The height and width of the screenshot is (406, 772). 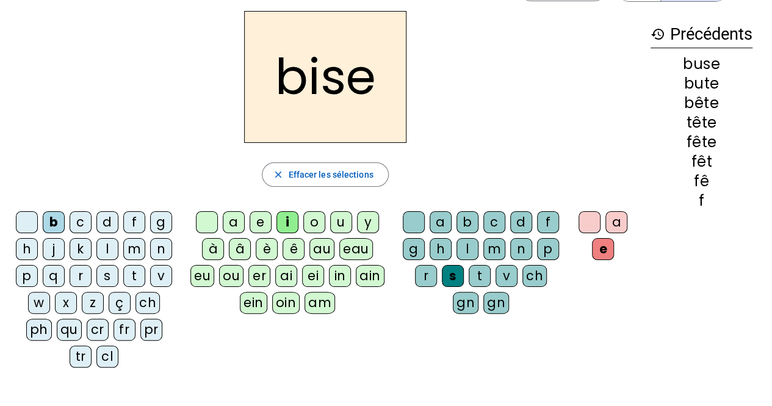 I want to click on div: fê, so click(x=701, y=181).